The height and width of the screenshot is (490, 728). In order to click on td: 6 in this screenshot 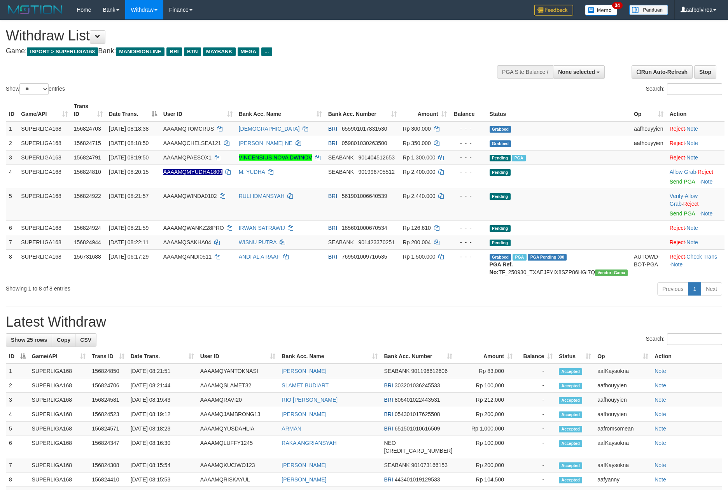, I will do `click(12, 228)`.